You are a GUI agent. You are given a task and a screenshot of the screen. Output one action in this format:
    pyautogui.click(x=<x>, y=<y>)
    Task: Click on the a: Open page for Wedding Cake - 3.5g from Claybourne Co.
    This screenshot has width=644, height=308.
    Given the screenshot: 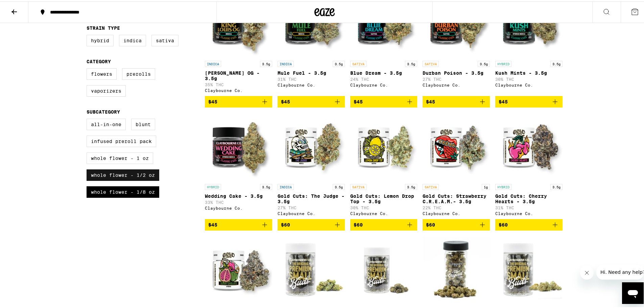 What is the action you would take?
    pyautogui.click(x=239, y=165)
    